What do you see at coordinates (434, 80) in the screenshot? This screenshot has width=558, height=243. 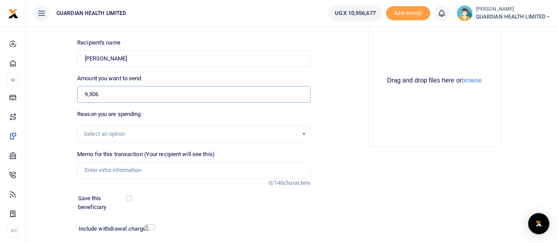 I see `div: Drag and drop files here or` at bounding box center [434, 80].